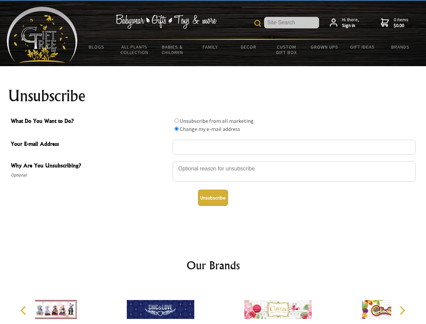 The height and width of the screenshot is (324, 426). I want to click on span: 0 items, so click(401, 23).